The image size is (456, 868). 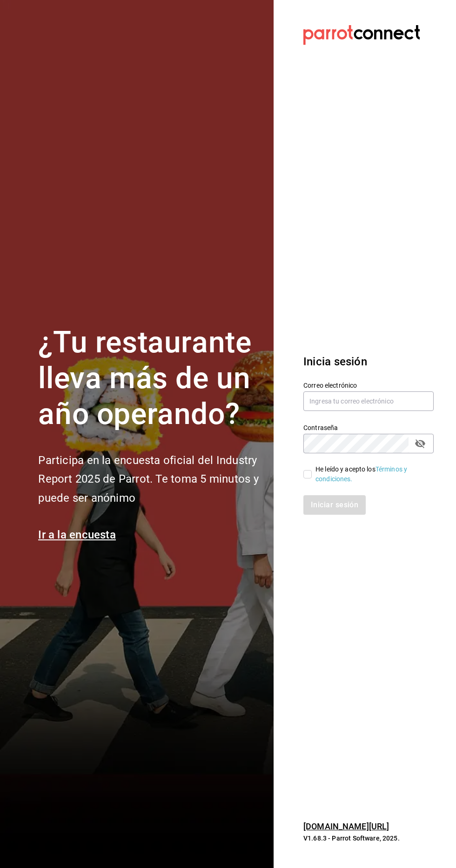 What do you see at coordinates (420, 444) in the screenshot?
I see `button: passwordField` at bounding box center [420, 444].